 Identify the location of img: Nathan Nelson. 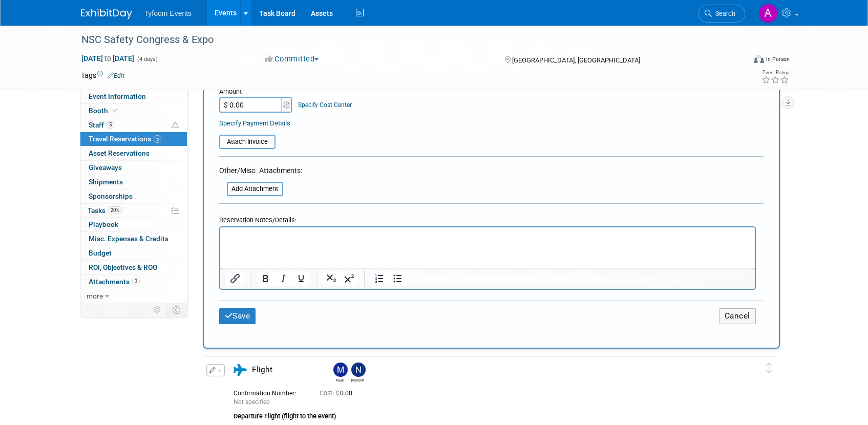
(358, 370).